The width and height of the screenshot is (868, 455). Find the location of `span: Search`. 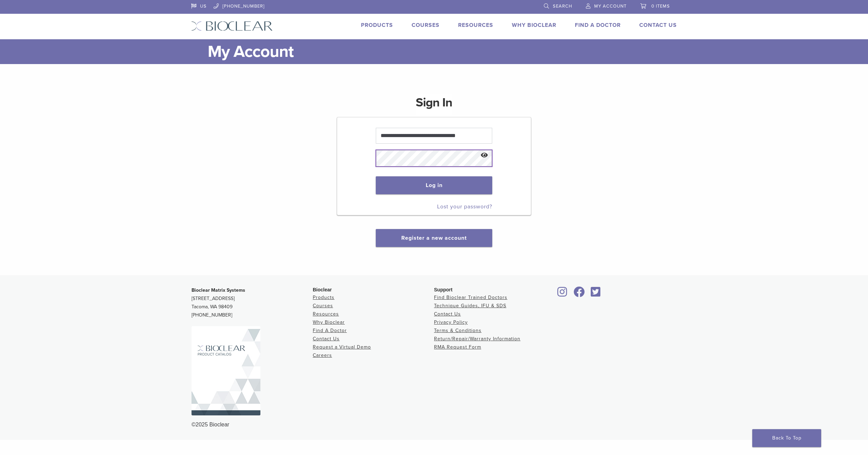

span: Search is located at coordinates (563, 6).